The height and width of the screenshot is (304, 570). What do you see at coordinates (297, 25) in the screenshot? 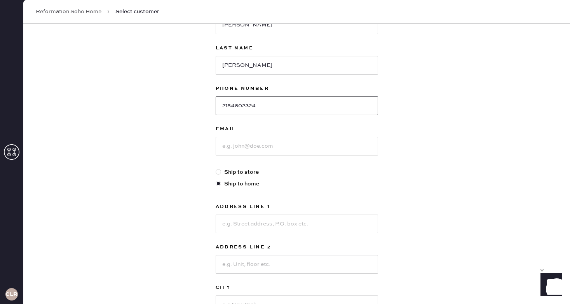
I see `input: e.g. John` at bounding box center [297, 25].